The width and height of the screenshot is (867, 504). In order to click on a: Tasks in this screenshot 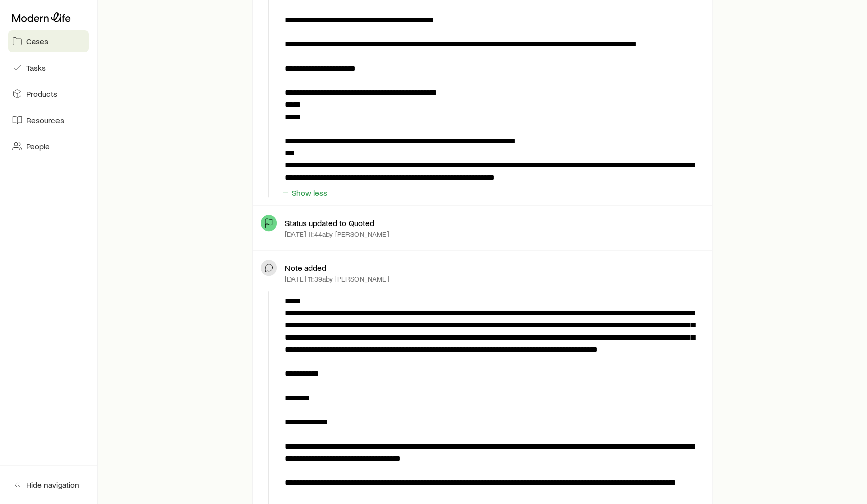, I will do `click(49, 68)`.